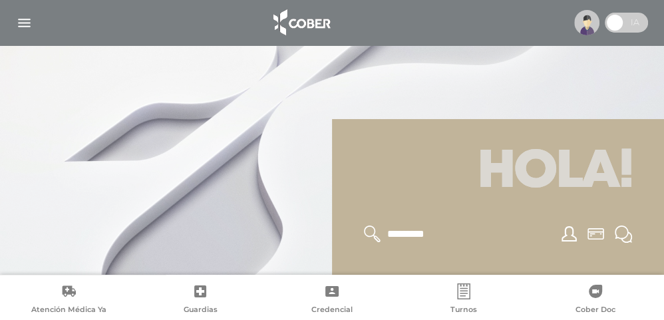 Image resolution: width=664 pixels, height=320 pixels. Describe the element at coordinates (24, 23) in the screenshot. I see `img: Cober_menu-lines-white.svg` at that location.